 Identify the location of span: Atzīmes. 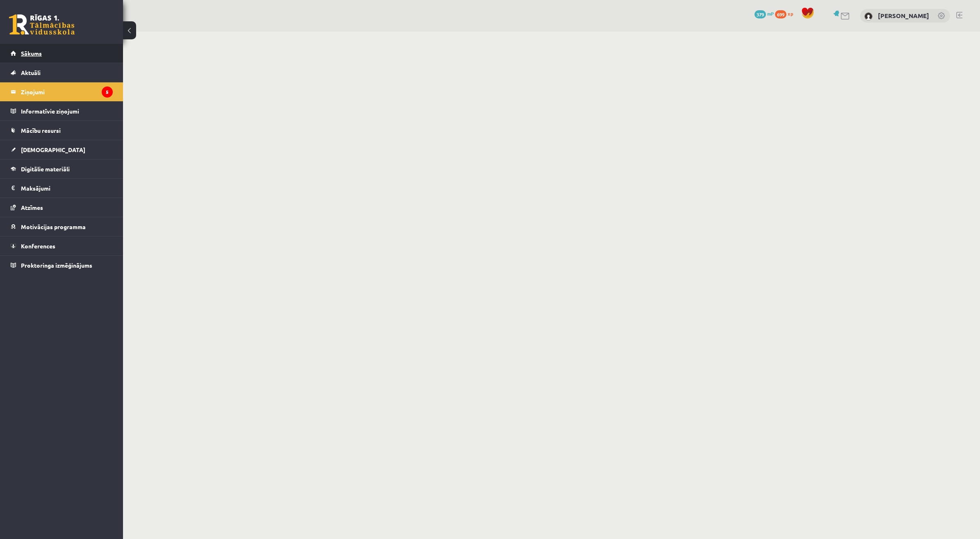
(32, 208).